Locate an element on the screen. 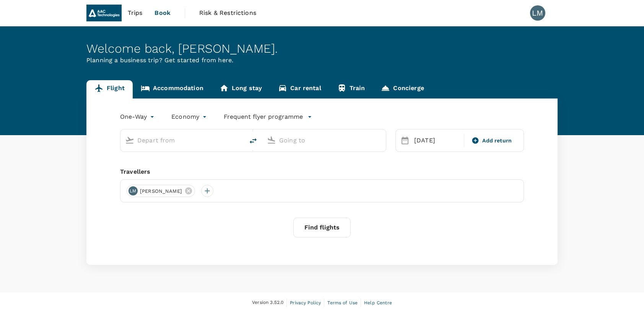 The width and height of the screenshot is (644, 310). button: delete is located at coordinates (253, 141).